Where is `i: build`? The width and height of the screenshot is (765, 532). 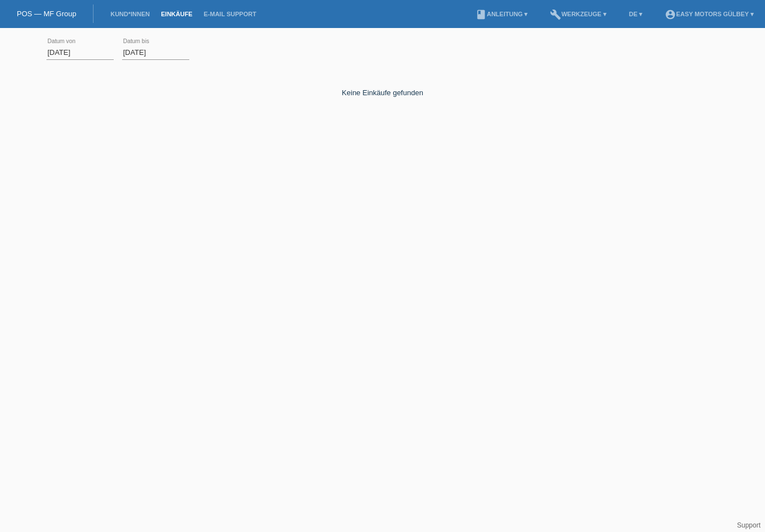 i: build is located at coordinates (555, 14).